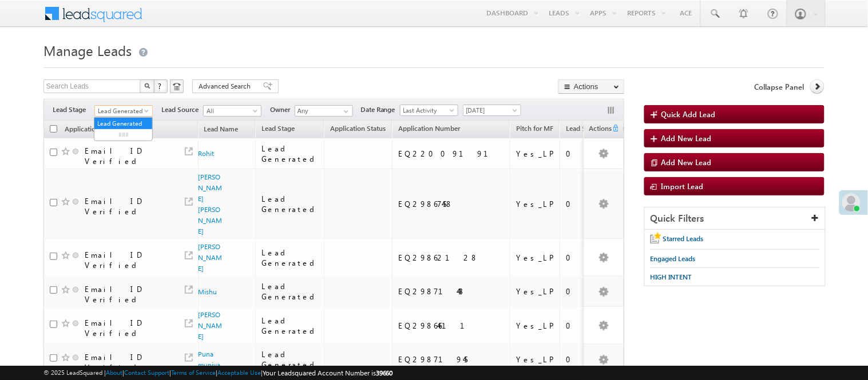  I want to click on ul: Lead Generated, so click(123, 129).